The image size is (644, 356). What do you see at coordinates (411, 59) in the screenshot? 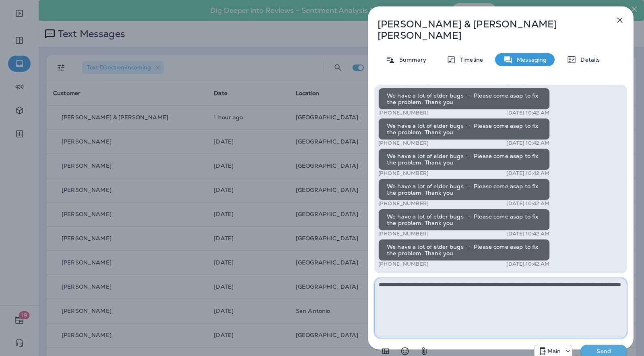
I see `p: Summary` at bounding box center [411, 59].